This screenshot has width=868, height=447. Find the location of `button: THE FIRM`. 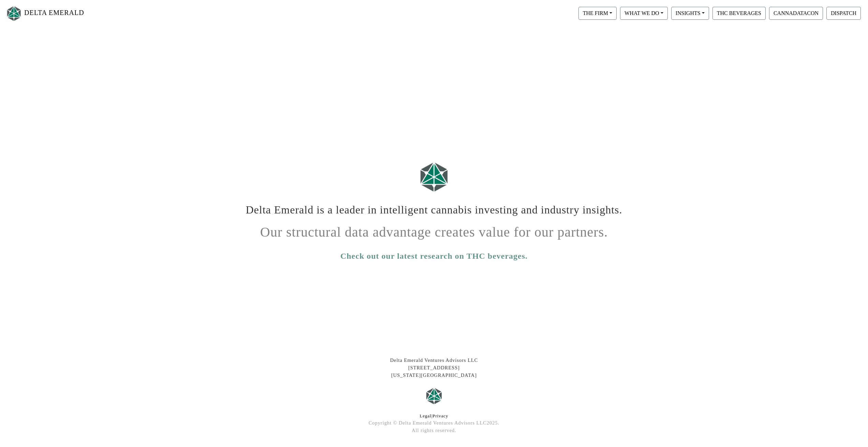

button: THE FIRM is located at coordinates (597, 13).